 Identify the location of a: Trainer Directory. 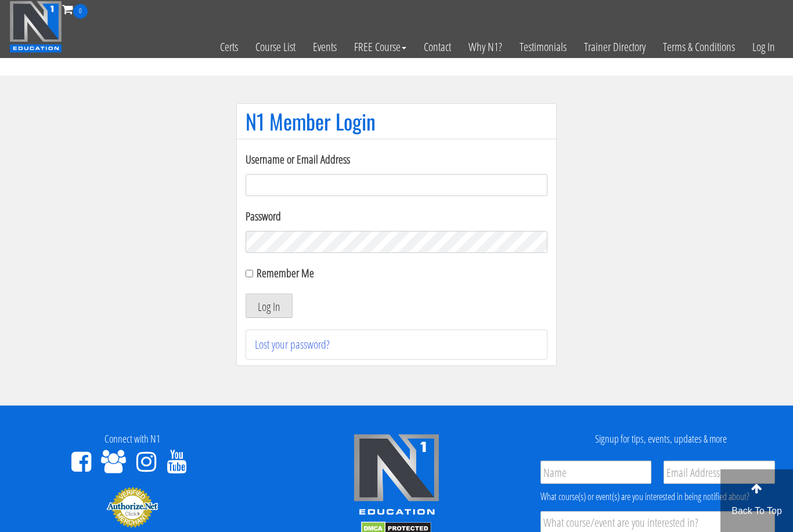
(615, 47).